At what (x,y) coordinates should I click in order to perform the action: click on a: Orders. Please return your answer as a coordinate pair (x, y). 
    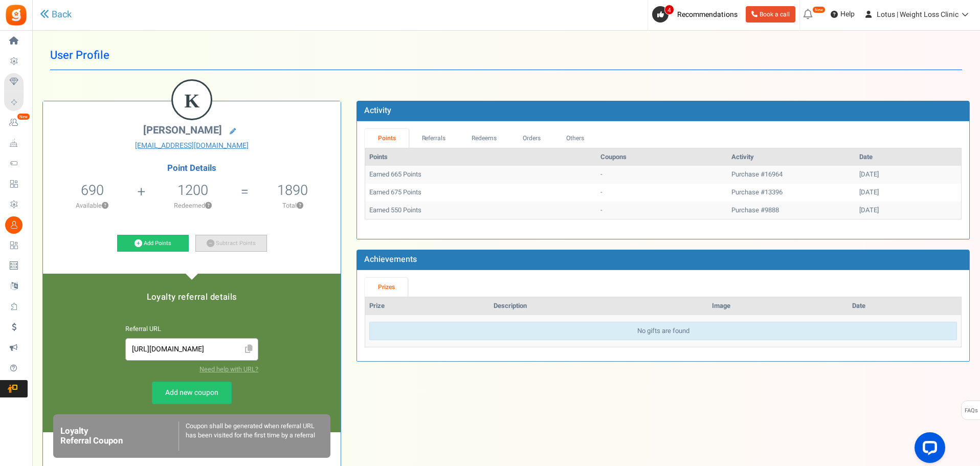
    Looking at the image, I should click on (532, 138).